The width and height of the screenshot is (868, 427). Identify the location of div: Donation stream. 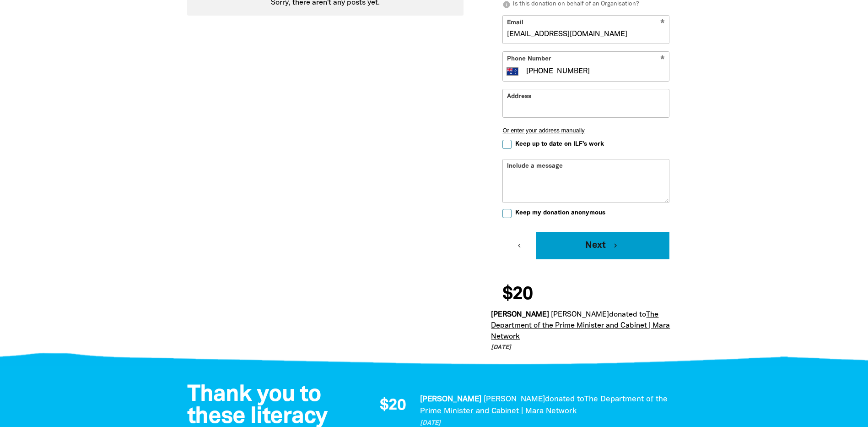
(585, 316).